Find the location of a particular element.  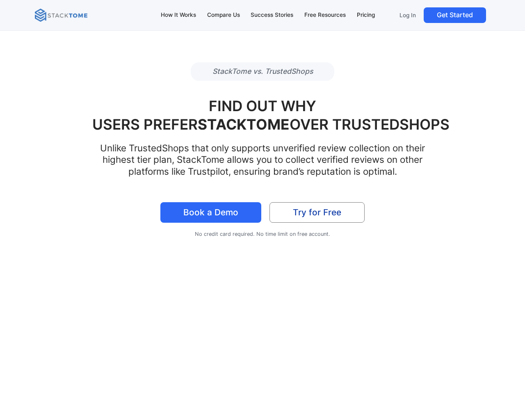

strong: STACKTOME is located at coordinates (244, 124).